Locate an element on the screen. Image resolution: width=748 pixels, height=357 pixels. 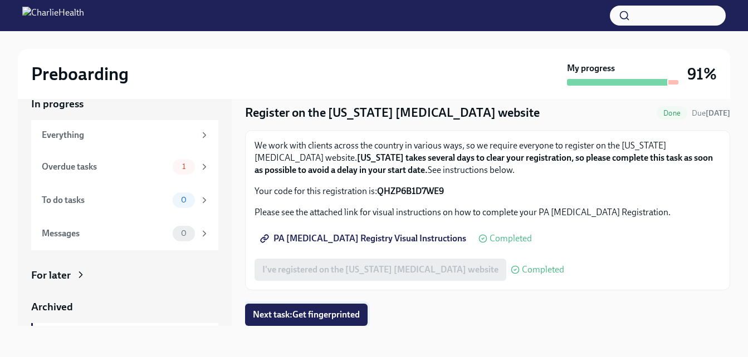
div: Overdue tasks is located at coordinates (105, 167).